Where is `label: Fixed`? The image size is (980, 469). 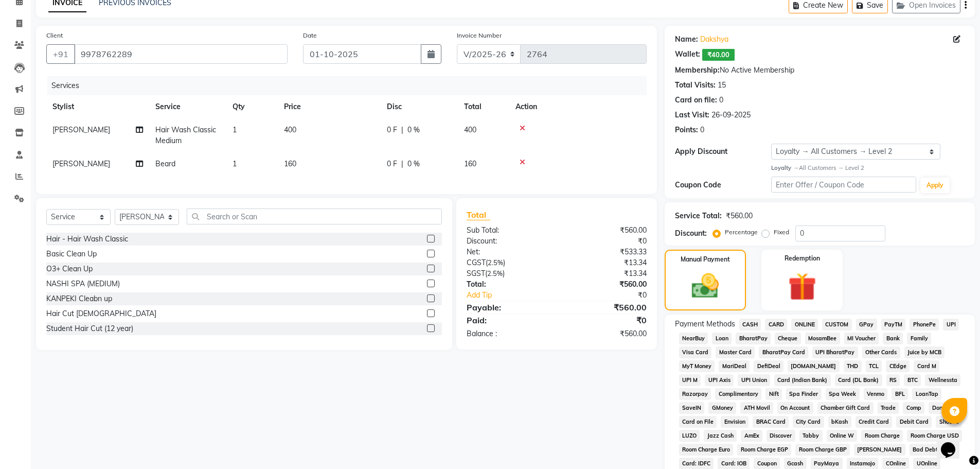
label: Fixed is located at coordinates (781, 232).